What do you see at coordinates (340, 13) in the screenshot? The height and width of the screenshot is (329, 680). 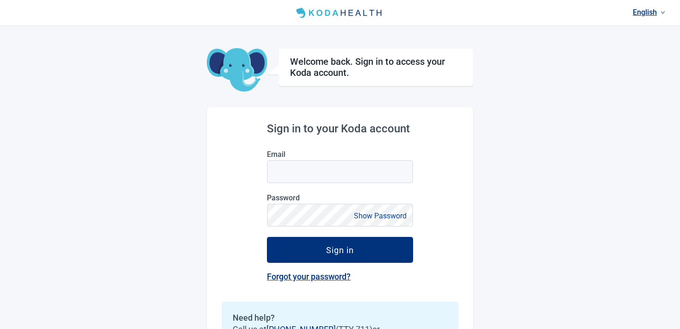 I see `img: Koda Health` at bounding box center [340, 13].